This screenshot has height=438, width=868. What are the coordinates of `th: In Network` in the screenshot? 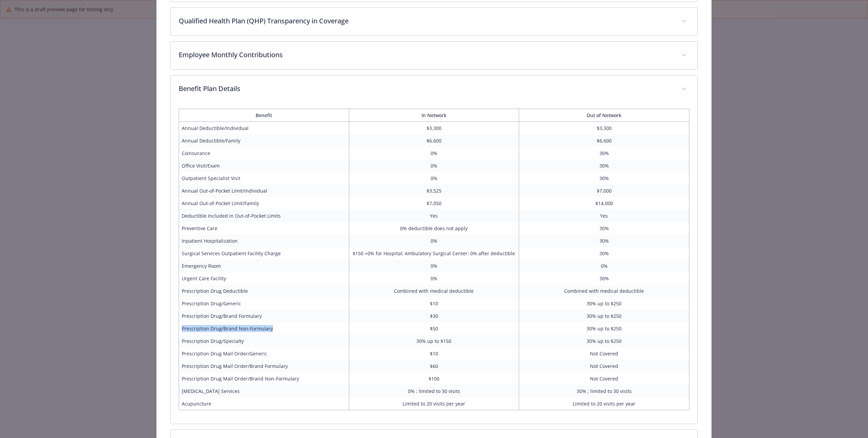 It's located at (434, 116).